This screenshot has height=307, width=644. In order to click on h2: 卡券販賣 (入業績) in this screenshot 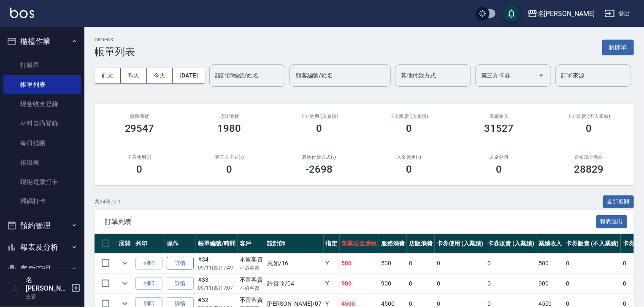, I will do `click(409, 116)`.